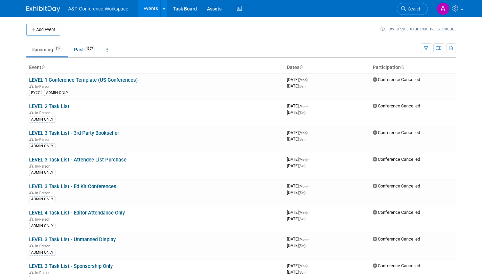  I want to click on a: Search, so click(412, 9).